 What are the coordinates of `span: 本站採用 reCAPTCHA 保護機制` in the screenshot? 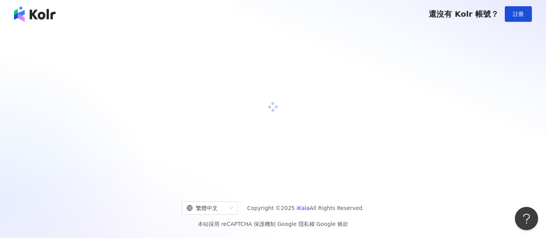 It's located at (273, 224).